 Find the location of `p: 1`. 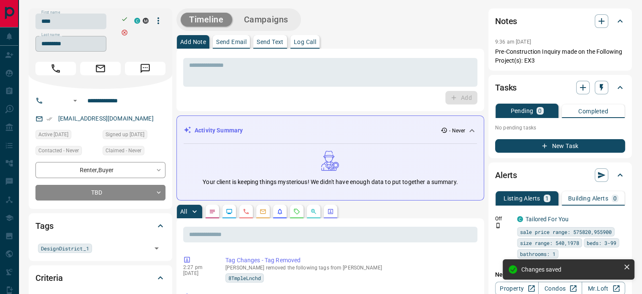

p: 1 is located at coordinates (547, 198).